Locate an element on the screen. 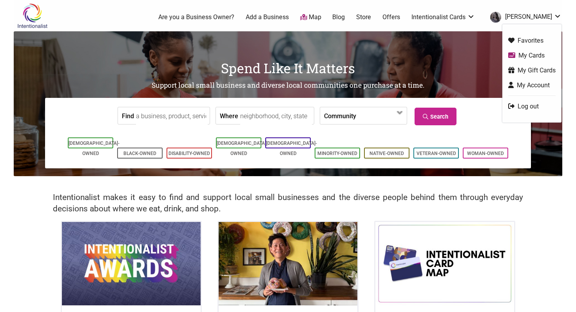 This screenshot has height=312, width=576. a: Disability-Owned is located at coordinates (189, 154).